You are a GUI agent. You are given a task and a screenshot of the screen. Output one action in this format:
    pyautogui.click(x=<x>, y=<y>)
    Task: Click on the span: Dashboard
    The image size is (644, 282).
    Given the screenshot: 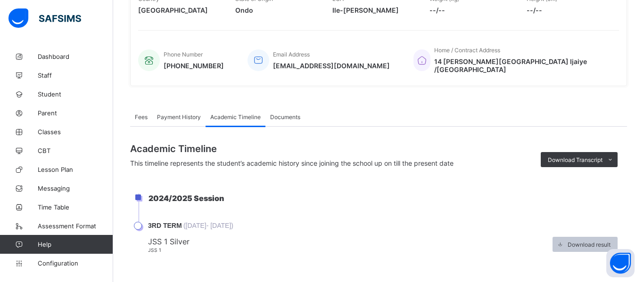 What is the action you would take?
    pyautogui.click(x=75, y=56)
    